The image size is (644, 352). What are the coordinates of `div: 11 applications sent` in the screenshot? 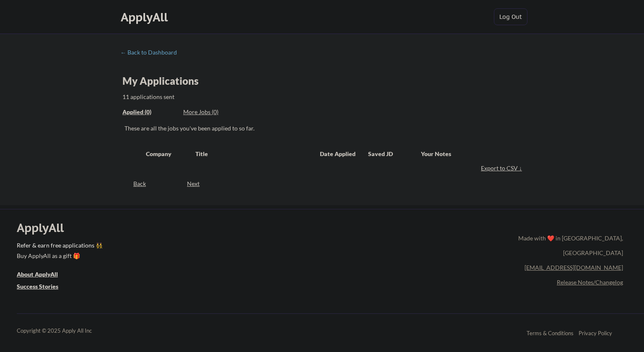 It's located at (203, 97).